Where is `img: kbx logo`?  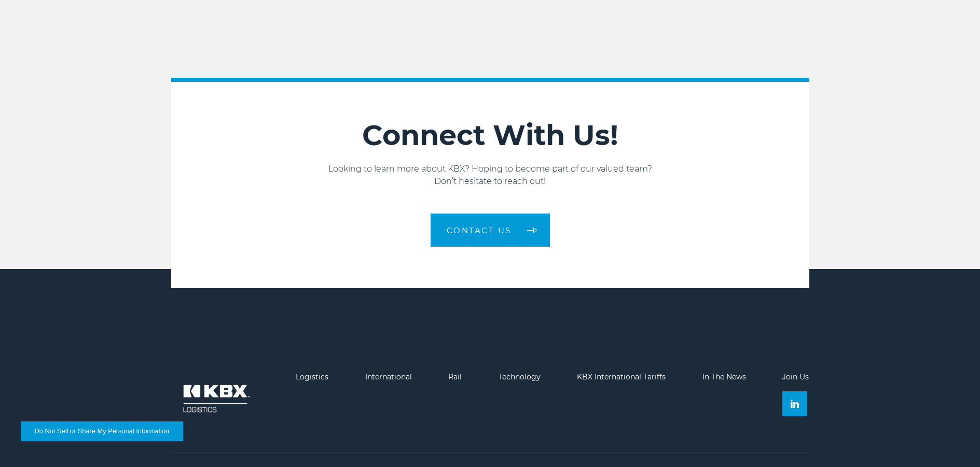
img: kbx logo is located at coordinates (215, 399).